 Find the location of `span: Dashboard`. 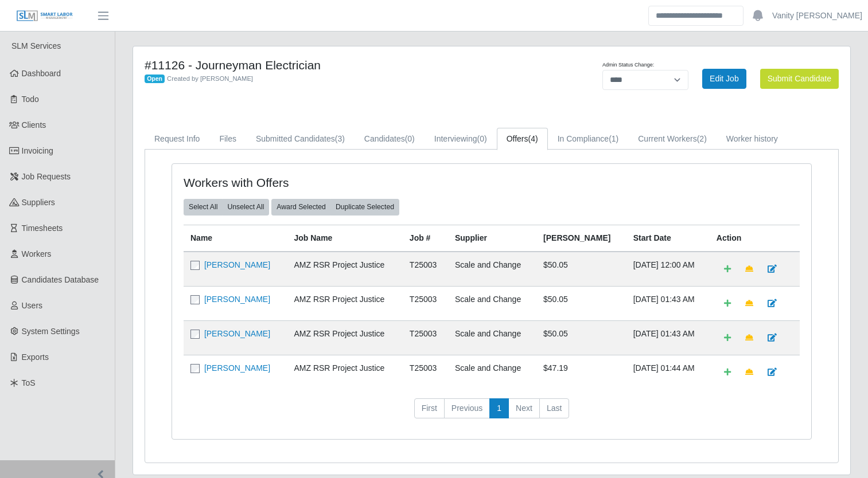

span: Dashboard is located at coordinates (42, 73).